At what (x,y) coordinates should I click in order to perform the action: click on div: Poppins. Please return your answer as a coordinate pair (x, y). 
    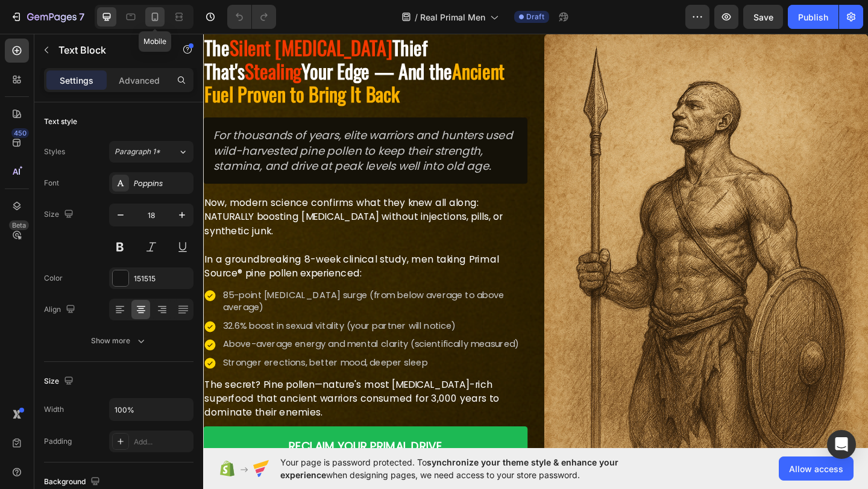
    Looking at the image, I should click on (162, 184).